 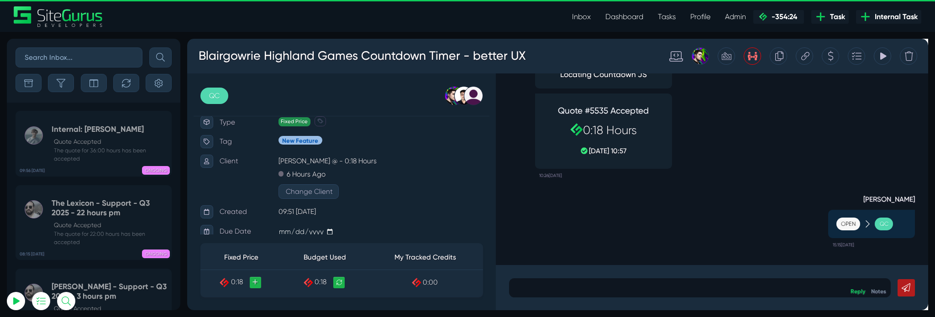 What do you see at coordinates (707, 266) in the screenshot?
I see `a: Reply` at bounding box center [707, 266].